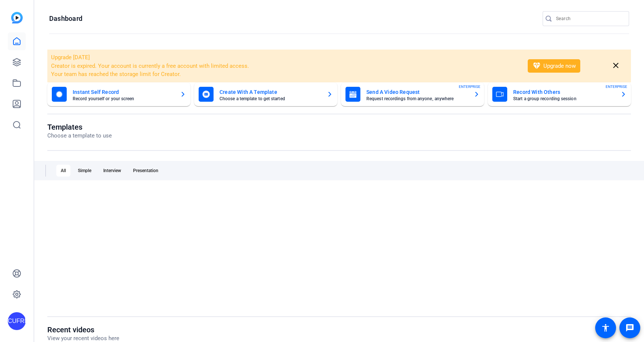 Image resolution: width=644 pixels, height=342 pixels. What do you see at coordinates (270, 92) in the screenshot?
I see `mat-card-title: Create With A Template` at bounding box center [270, 92].